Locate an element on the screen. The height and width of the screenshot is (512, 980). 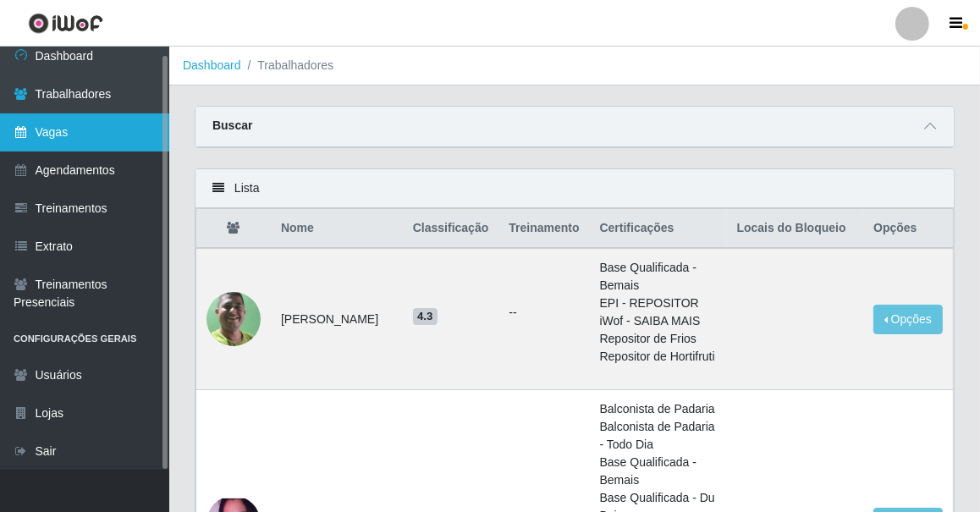
li: Trabalhadores is located at coordinates (287, 65).